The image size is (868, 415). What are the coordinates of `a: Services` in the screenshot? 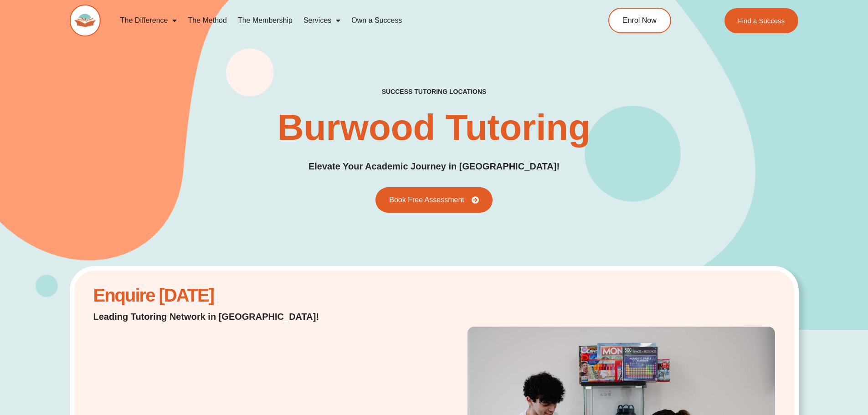 It's located at (322, 20).